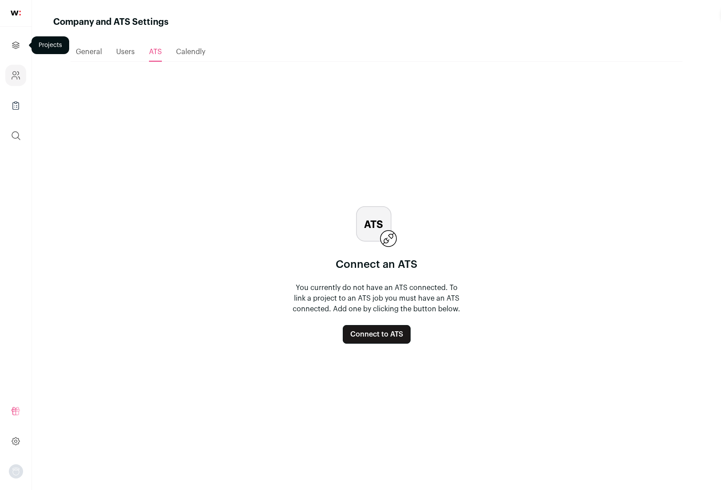 The height and width of the screenshot is (490, 721). What do you see at coordinates (89, 52) in the screenshot?
I see `a: General` at bounding box center [89, 52].